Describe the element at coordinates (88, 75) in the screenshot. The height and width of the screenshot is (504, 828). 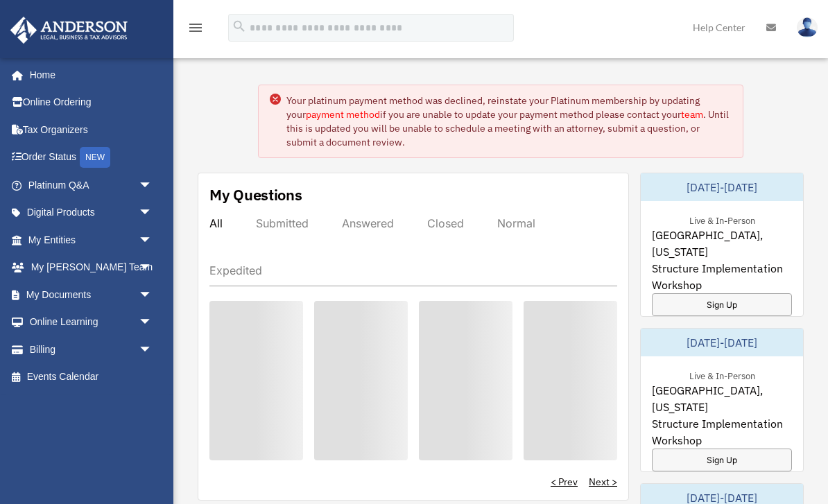
I see `a: Home` at that location.